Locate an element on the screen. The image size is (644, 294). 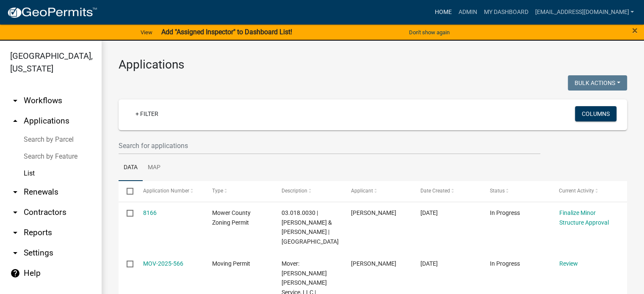
a: Data is located at coordinates (130, 168).